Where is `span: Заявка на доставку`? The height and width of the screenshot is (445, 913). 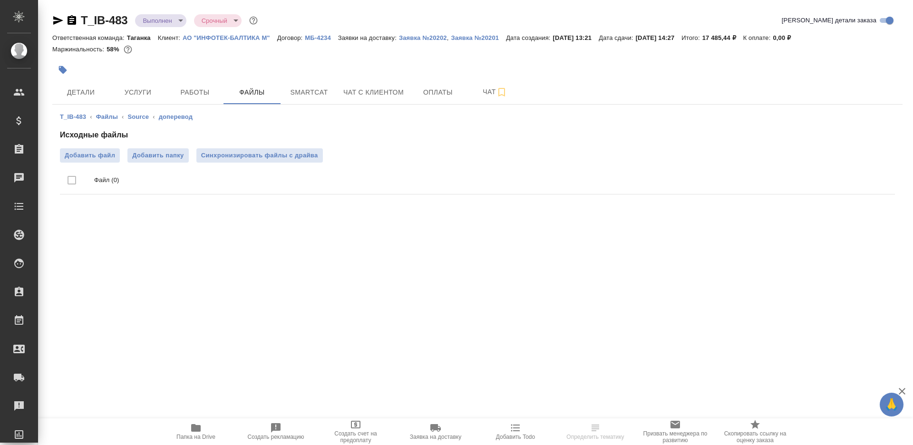 span: Заявка на доставку is located at coordinates (436, 437).